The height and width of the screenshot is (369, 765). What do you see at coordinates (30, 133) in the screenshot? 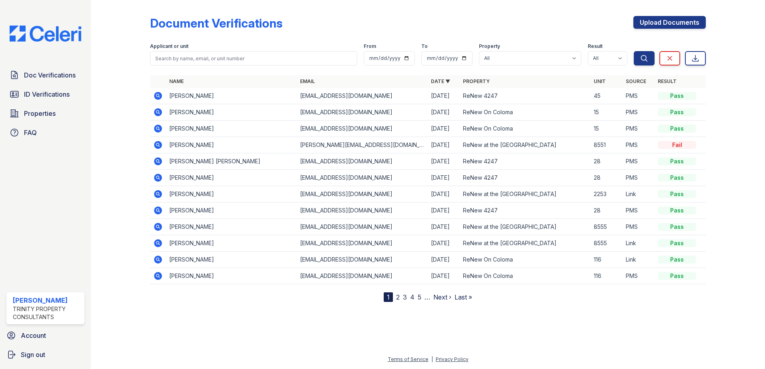
I see `span: FAQ` at bounding box center [30, 133].